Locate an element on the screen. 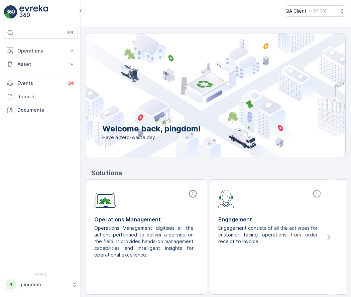  button: PPpingdom is located at coordinates (41, 284).